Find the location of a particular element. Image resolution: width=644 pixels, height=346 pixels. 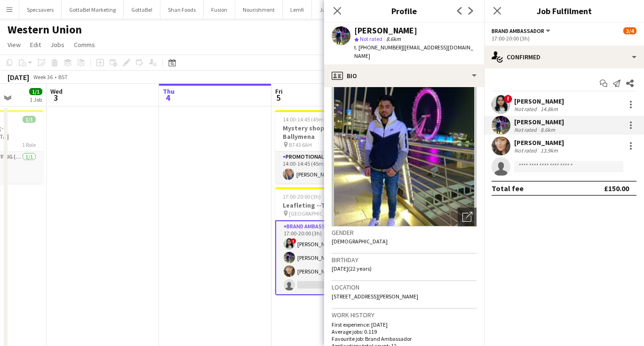

h3: Gender is located at coordinates (404, 233).